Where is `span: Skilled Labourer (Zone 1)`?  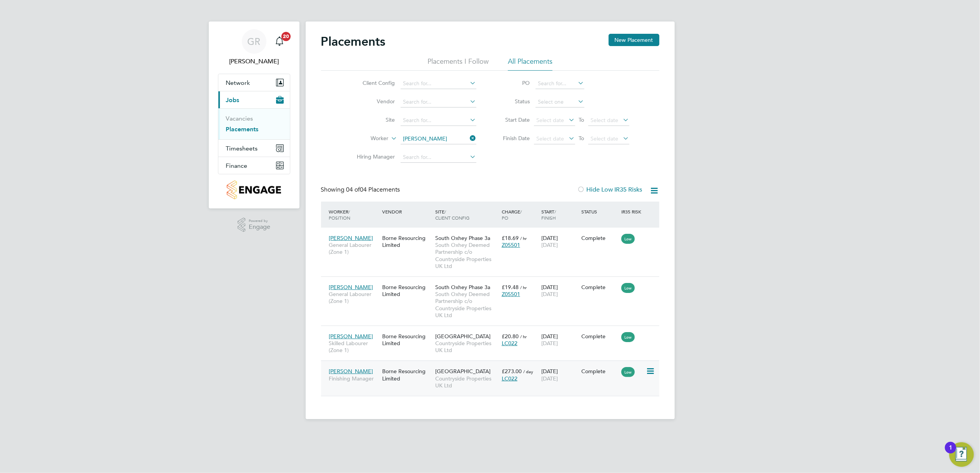
span: Skilled Labourer (Zone 1) is located at coordinates (354, 347).